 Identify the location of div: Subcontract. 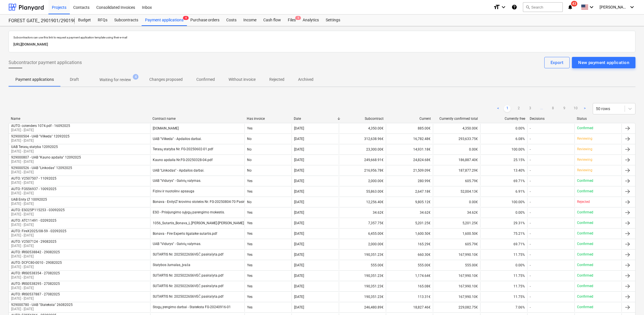
(362, 118).